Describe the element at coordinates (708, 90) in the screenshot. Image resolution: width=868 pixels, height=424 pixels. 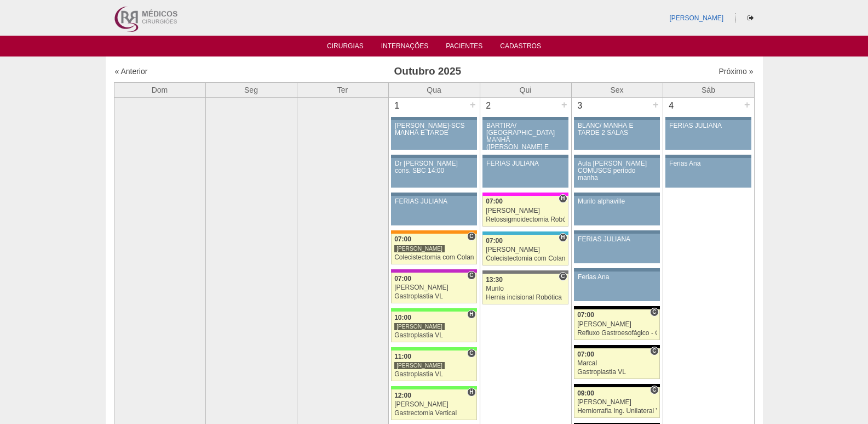
I see `th: Sáb` at that location.